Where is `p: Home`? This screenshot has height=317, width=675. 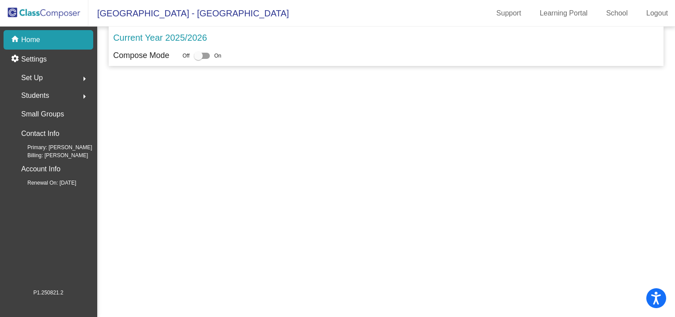
p: Home is located at coordinates (31, 40).